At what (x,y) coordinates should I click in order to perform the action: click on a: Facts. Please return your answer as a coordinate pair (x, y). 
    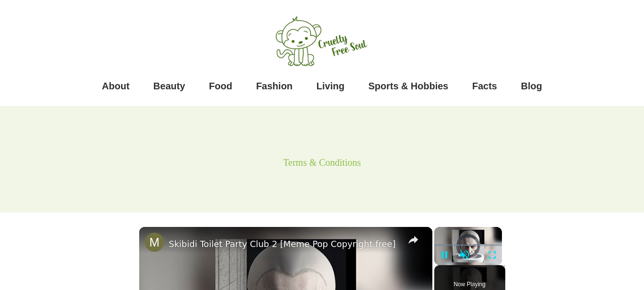
    Looking at the image, I should click on (485, 86).